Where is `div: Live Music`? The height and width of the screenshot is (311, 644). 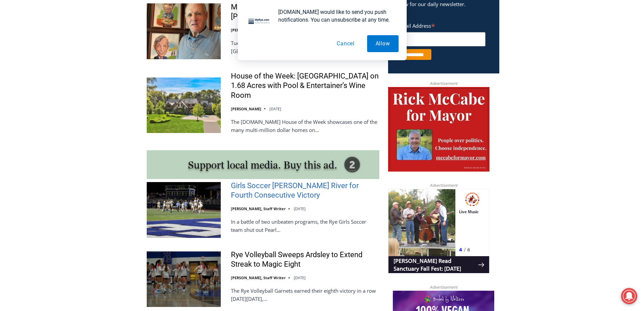 div: Live Music is located at coordinates (80, 37).